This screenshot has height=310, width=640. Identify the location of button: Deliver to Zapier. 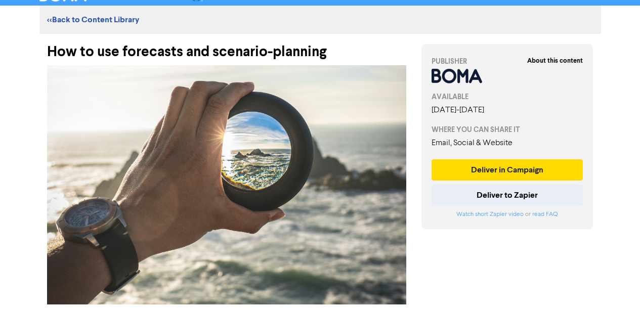
(508, 195).